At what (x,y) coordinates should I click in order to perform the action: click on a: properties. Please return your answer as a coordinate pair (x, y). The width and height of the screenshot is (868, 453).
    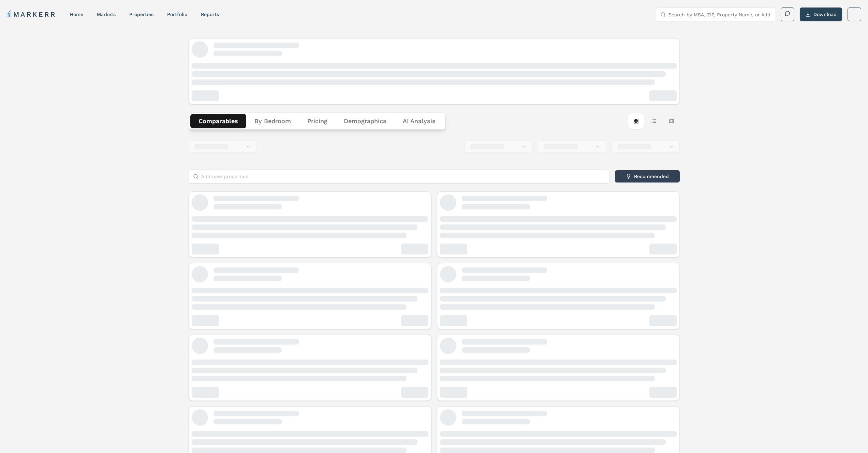
    Looking at the image, I should click on (141, 14).